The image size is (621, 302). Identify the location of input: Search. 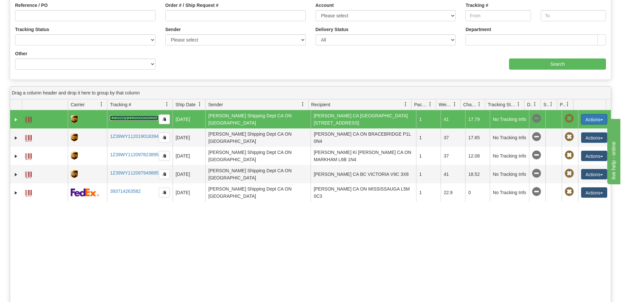
(557, 64).